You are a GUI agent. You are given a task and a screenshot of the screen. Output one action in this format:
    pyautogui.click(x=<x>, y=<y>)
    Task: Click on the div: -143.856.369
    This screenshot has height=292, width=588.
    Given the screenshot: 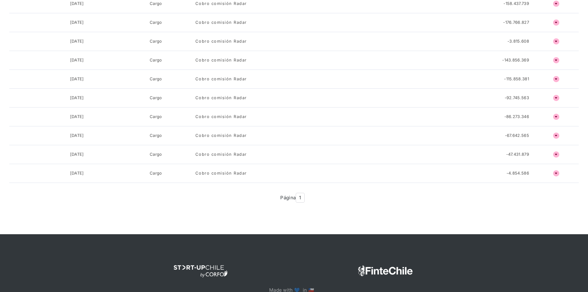 What is the action you would take?
    pyautogui.click(x=516, y=60)
    